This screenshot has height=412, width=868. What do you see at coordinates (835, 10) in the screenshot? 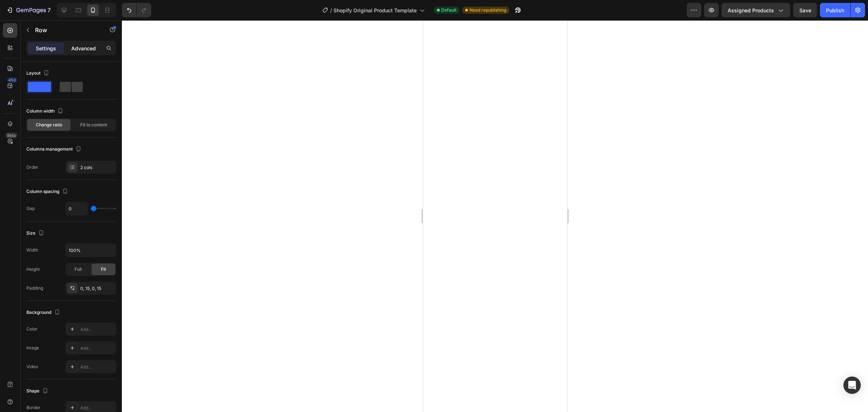
I see `button: Publish` at bounding box center [835, 10].